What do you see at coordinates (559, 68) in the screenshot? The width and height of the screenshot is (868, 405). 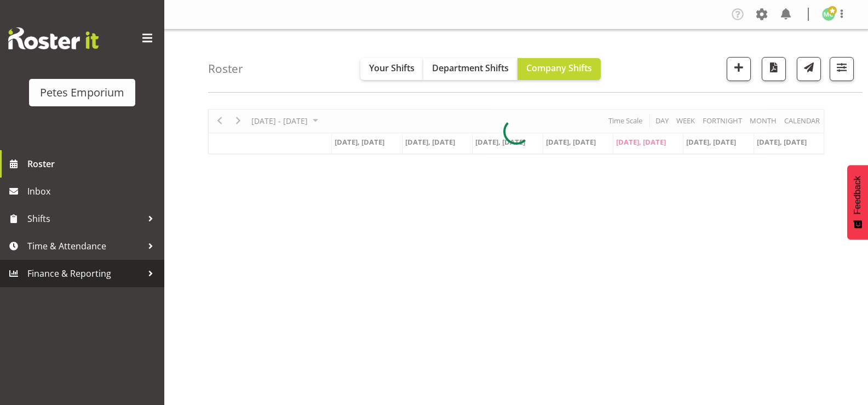 I see `span: Company Shifts` at bounding box center [559, 68].